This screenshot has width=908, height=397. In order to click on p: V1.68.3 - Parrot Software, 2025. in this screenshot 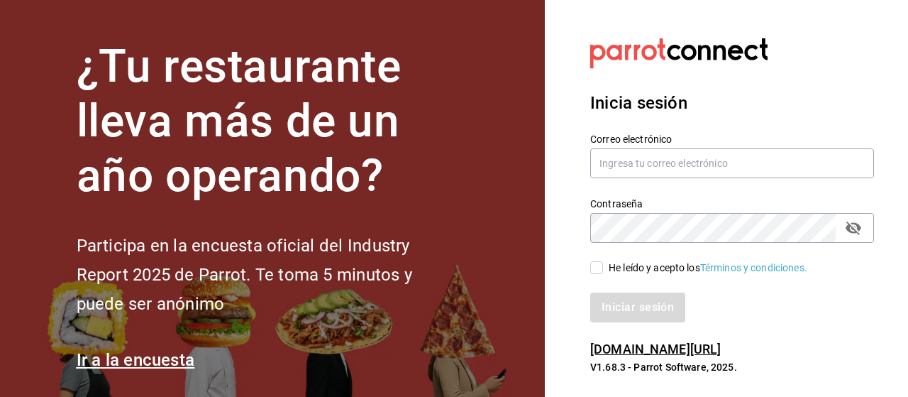, I will do `click(732, 367)`.